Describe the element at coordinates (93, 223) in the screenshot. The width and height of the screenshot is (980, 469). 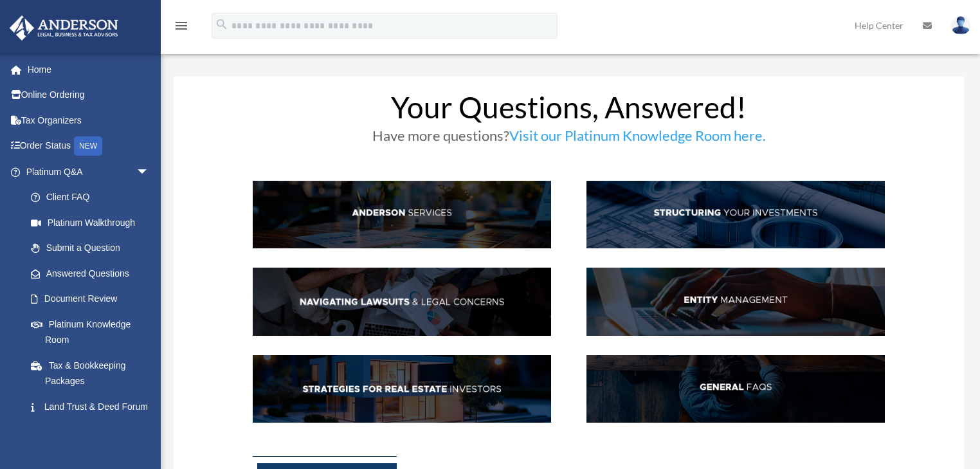
I see `a: Platinum Walkthrough` at that location.